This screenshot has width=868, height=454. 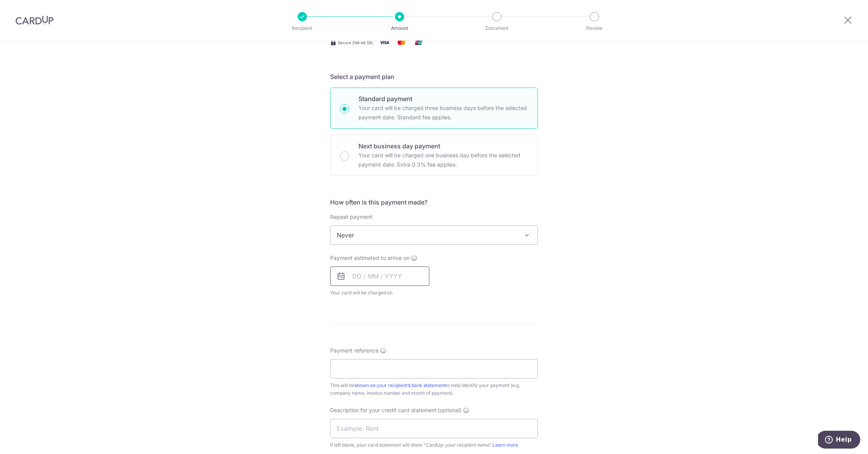 What do you see at coordinates (434, 77) in the screenshot?
I see `h5: Select a payment plan` at bounding box center [434, 77].